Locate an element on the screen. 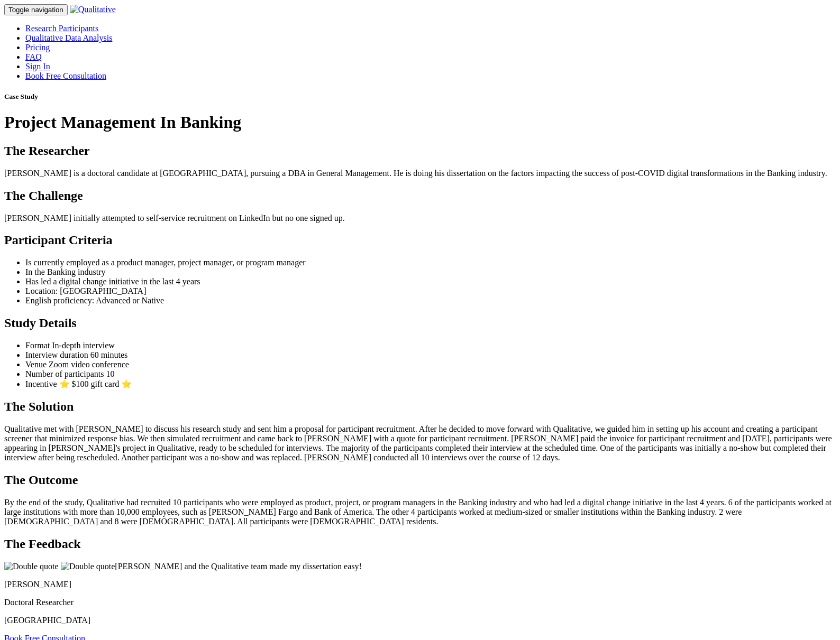 Image resolution: width=840 pixels, height=640 pixels. div: Chat Widget is located at coordinates (813, 615).